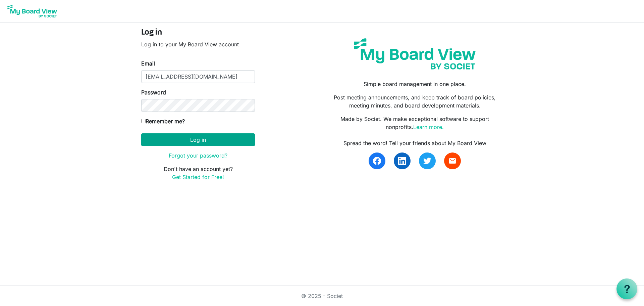 The height and width of the screenshot is (306, 644). What do you see at coordinates (402, 161) in the screenshot?
I see `img: linkedin.svg` at bounding box center [402, 161].